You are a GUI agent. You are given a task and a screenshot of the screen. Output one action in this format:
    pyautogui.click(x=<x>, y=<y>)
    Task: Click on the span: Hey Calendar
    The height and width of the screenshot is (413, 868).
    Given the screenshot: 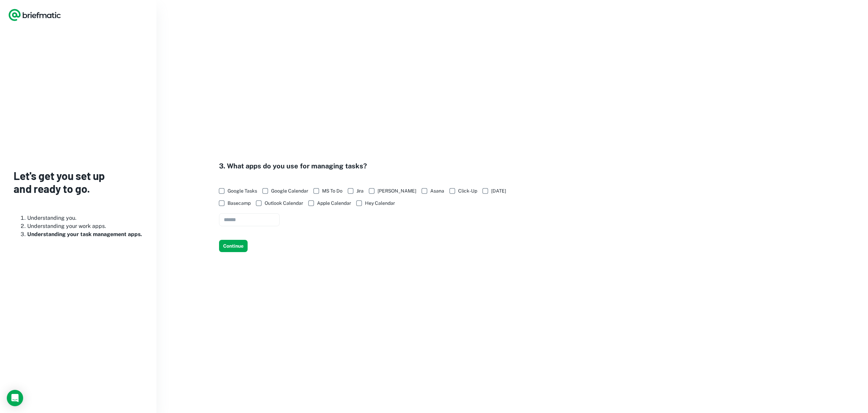 What is the action you would take?
    pyautogui.click(x=380, y=203)
    